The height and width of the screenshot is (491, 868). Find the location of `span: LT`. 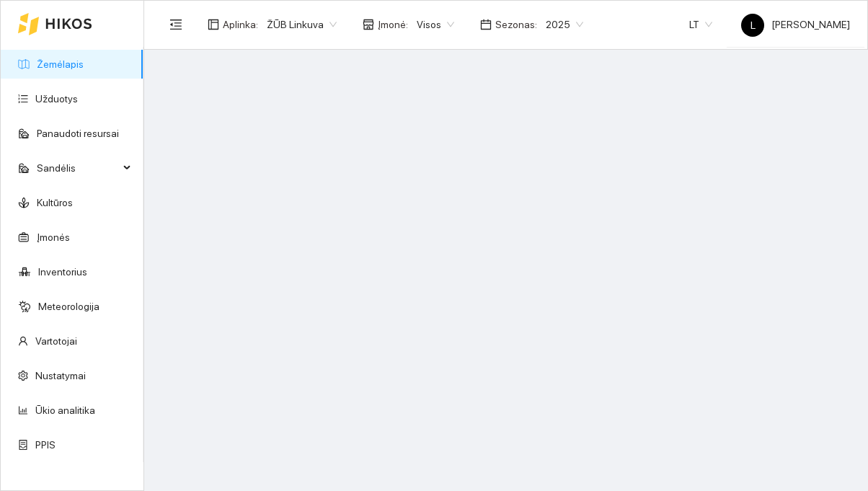

span: LT is located at coordinates (701, 24).